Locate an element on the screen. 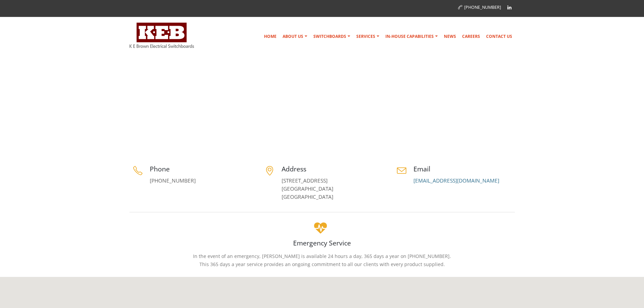 The image size is (644, 308). a: News is located at coordinates (450, 36).